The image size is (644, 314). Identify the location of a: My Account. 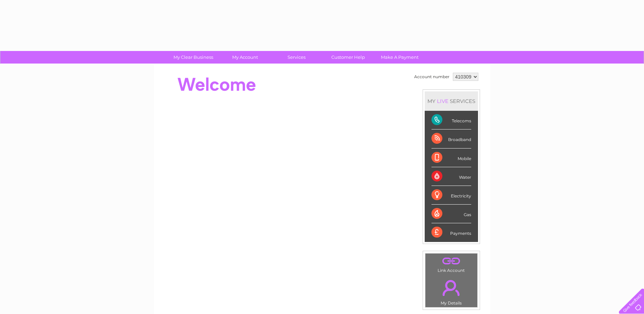
(244, 57).